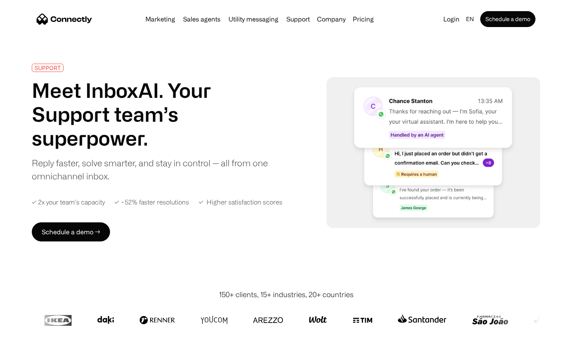 The width and height of the screenshot is (572, 358). What do you see at coordinates (71, 232) in the screenshot?
I see `a: Schedule a demo →` at bounding box center [71, 232].